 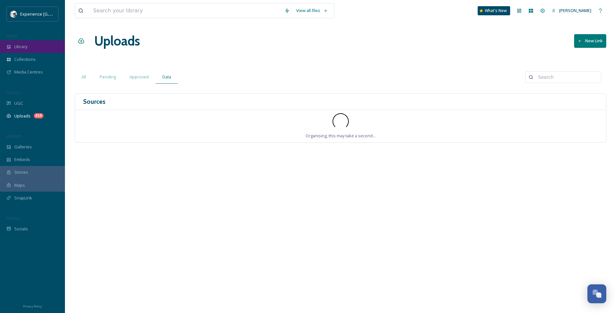 I want to click on button: New Link, so click(x=590, y=41).